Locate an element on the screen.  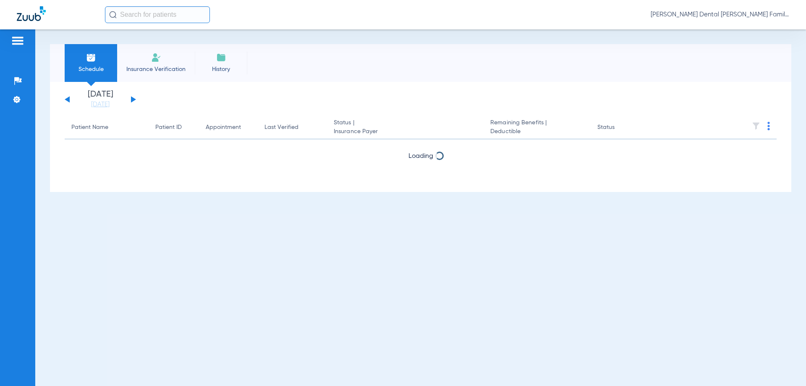
img: Manual Insurance Verification is located at coordinates (156, 58).